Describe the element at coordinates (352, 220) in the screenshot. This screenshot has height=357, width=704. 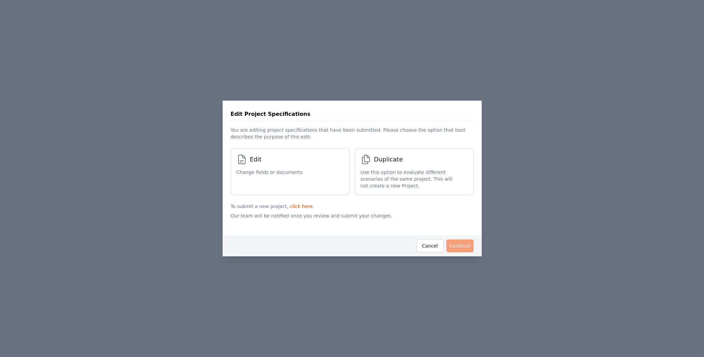
I see `p: Our team will be notified once you review and submit your changes.` at that location.